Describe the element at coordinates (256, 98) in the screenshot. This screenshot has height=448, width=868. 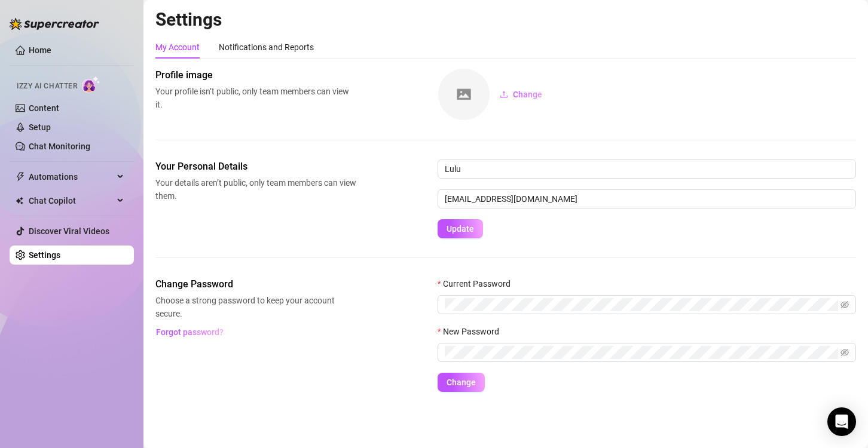
I see `span: Your profile isn’t public, only team members can view it.` at that location.